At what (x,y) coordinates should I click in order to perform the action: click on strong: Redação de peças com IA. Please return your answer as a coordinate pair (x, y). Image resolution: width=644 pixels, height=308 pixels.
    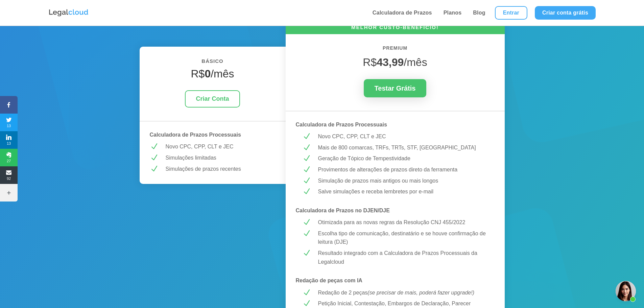
    Looking at the image, I should click on (329, 280).